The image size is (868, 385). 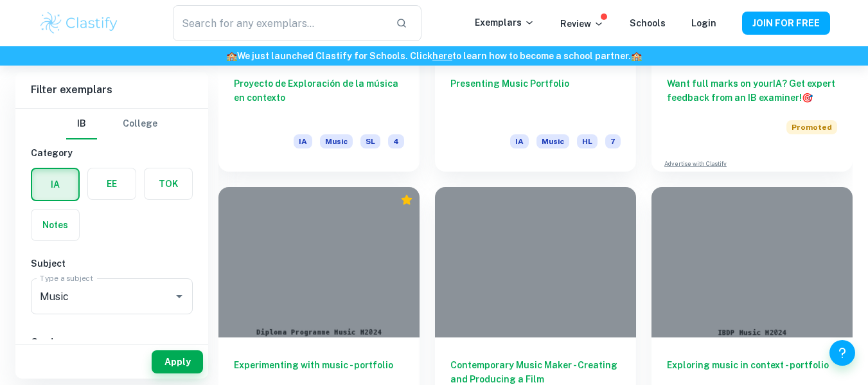 I want to click on button: College, so click(x=140, y=125).